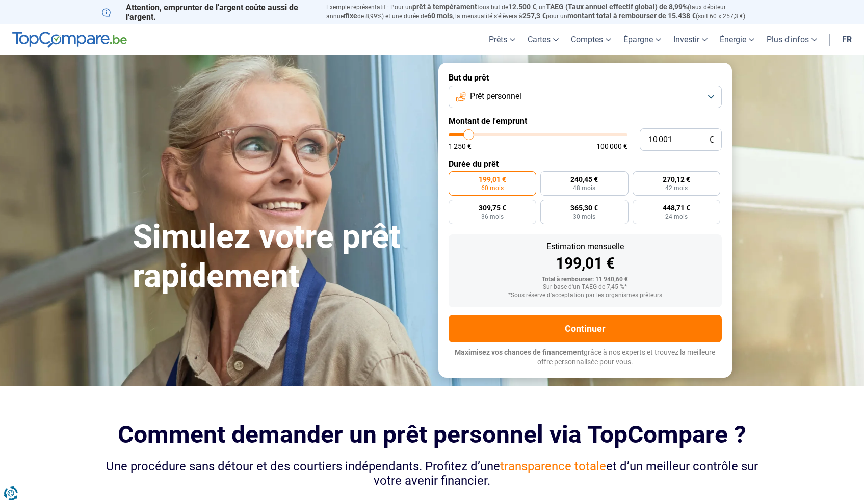  Describe the element at coordinates (643, 39) in the screenshot. I see `a: Épargne` at that location.